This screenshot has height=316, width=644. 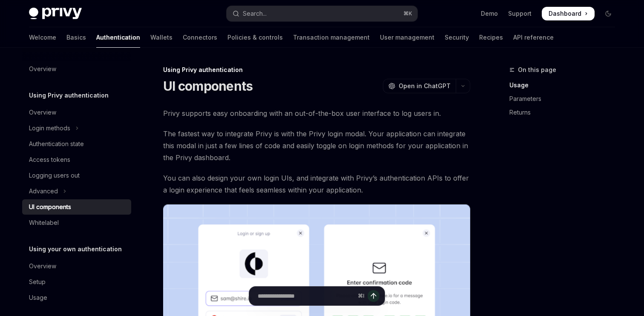 What do you see at coordinates (316, 145) in the screenshot?
I see `span: The fastest way to integrate Privy is with the Privy login modal. Your application can integrate ...` at bounding box center [316, 145].